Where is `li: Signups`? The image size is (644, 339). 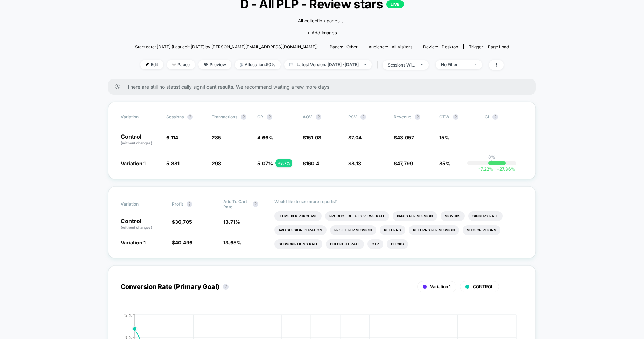 li: Signups is located at coordinates (453, 216).